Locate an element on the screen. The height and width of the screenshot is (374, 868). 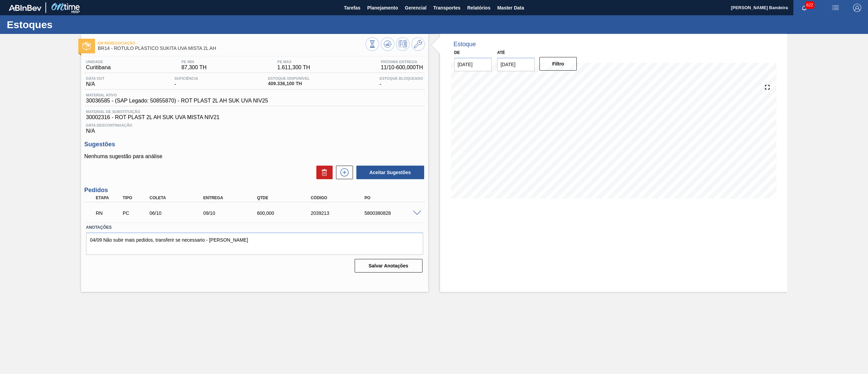
span: Data Descontinuação is located at coordinates (255, 125).